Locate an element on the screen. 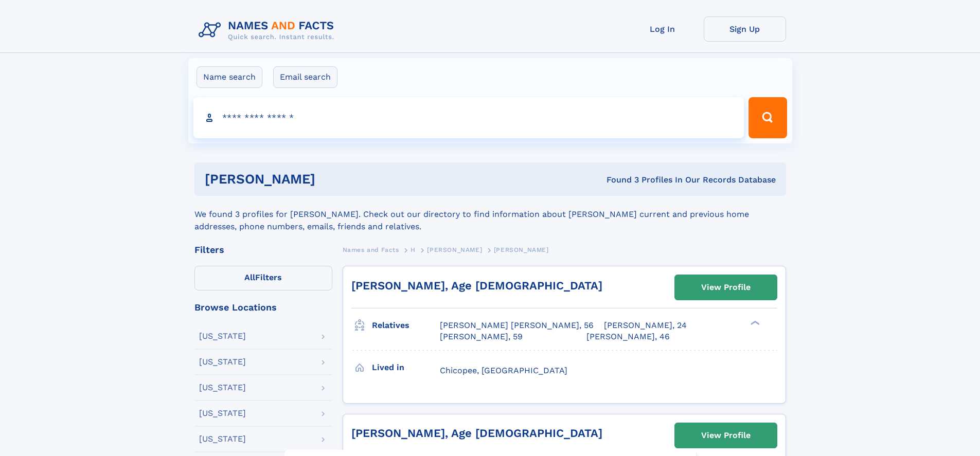 The height and width of the screenshot is (456, 980). span: H is located at coordinates (413, 250).